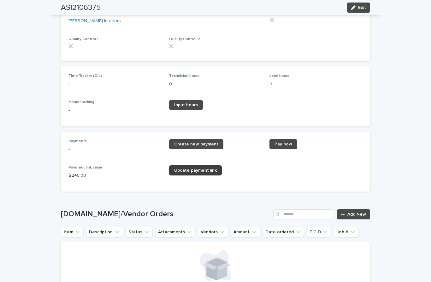 This screenshot has width=431, height=282. What do you see at coordinates (346, 232) in the screenshot?
I see `button: Job #` at bounding box center [346, 232].